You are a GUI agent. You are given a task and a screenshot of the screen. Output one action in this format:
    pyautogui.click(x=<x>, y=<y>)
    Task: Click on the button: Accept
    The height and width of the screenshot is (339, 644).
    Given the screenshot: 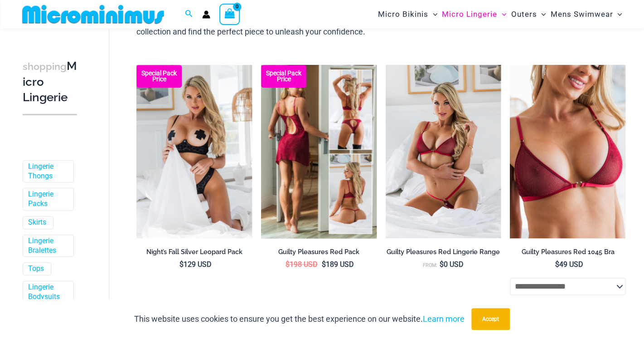 What is the action you would take?
    pyautogui.click(x=490, y=319)
    